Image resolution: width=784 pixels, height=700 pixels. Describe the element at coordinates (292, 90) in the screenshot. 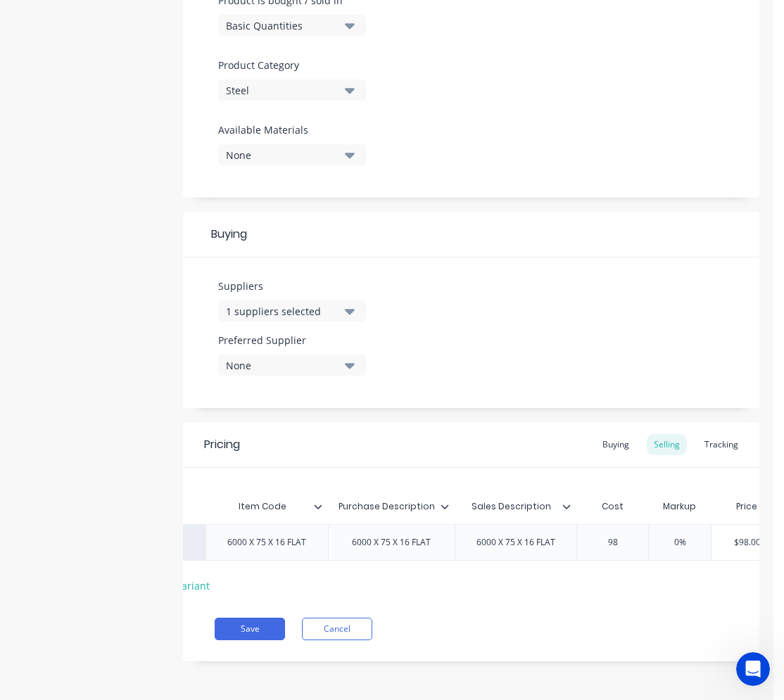

I see `button: Steel` at that location.